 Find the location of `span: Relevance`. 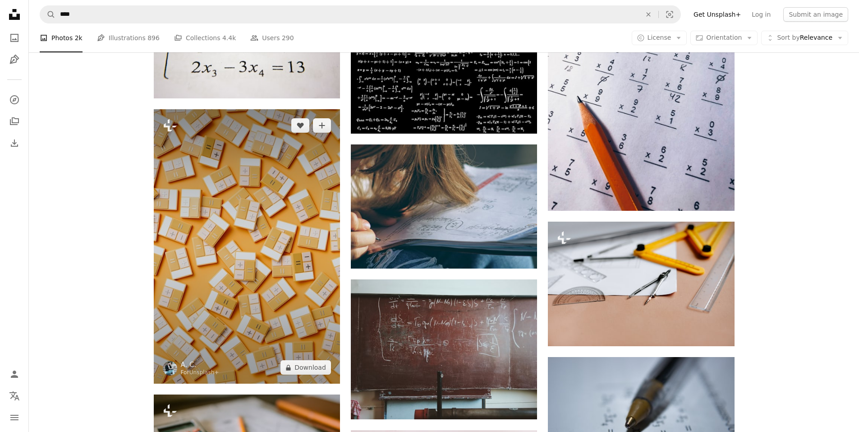

span: Relevance is located at coordinates (805, 38).